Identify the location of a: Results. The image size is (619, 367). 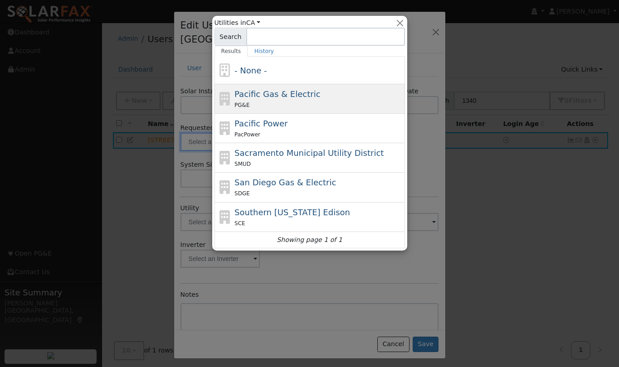
(231, 51).